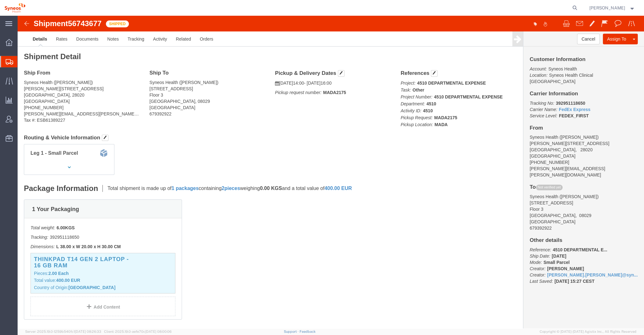  Describe the element at coordinates (63, 331) in the screenshot. I see `span: Server: 2025.19.0-1259b540fc1` at that location.